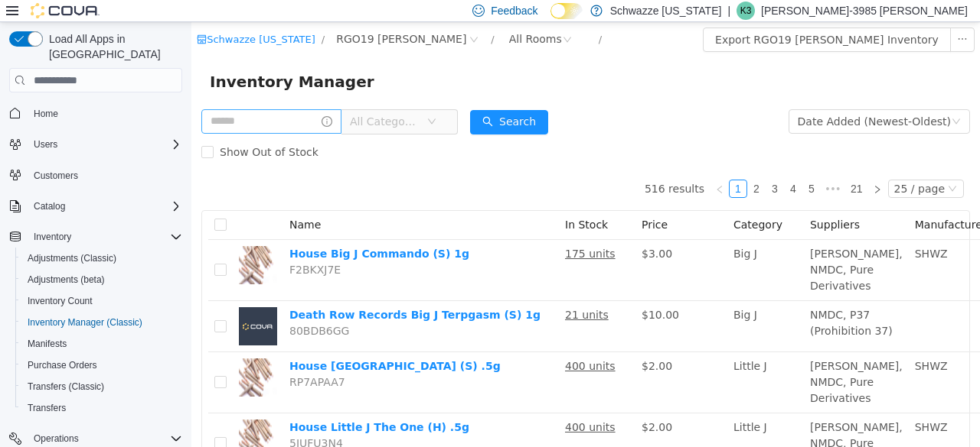 This screenshot has width=980, height=447. What do you see at coordinates (102, 258) in the screenshot?
I see `button: Adjustments (Classic)` at bounding box center [102, 258].